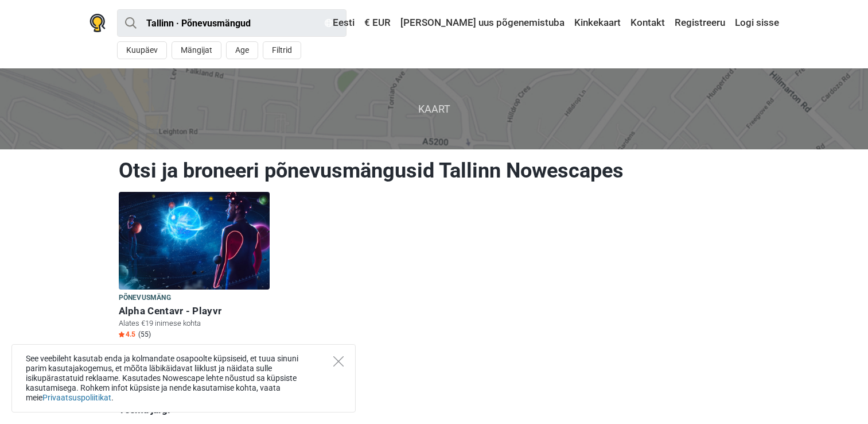  Describe the element at coordinates (194, 267) in the screenshot. I see `a: Alpha Centavr - Playvr Põnevusmäng Alpha Centavr - Playvr Alates €19 inimese kohta Star4.5 (55)` at that location.